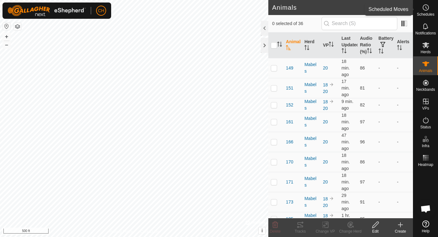  Describe the element at coordinates (362, 88) in the screenshot. I see `span: 81` at that location.